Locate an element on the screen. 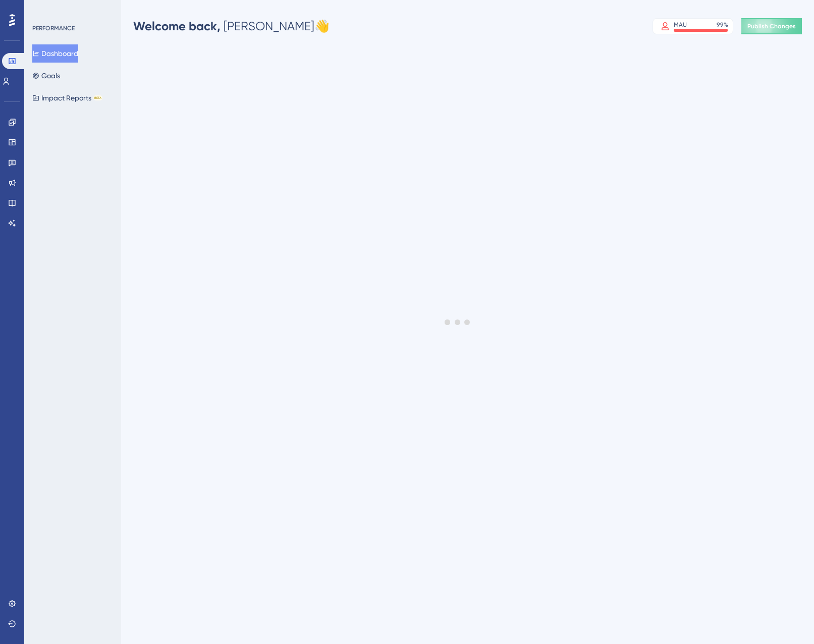  button: Goals is located at coordinates (46, 75).